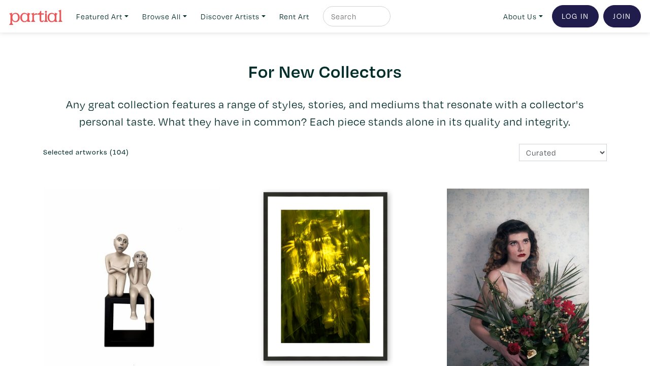 Image resolution: width=650 pixels, height=366 pixels. I want to click on h2: For New Collectors, so click(325, 71).